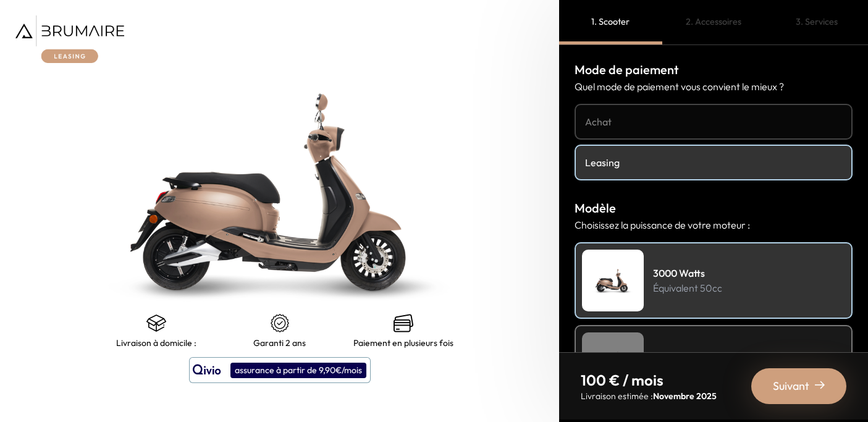 The height and width of the screenshot is (422, 868). I want to click on h4: 3000 Watts, so click(688, 273).